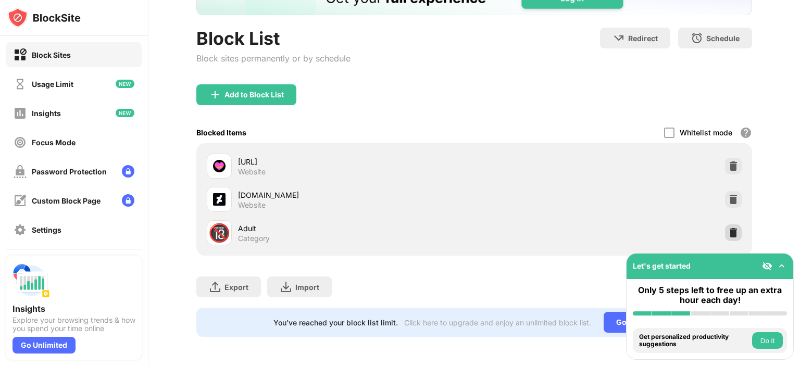 Image resolution: width=800 pixels, height=366 pixels. I want to click on div: Custom Block Page, so click(66, 200).